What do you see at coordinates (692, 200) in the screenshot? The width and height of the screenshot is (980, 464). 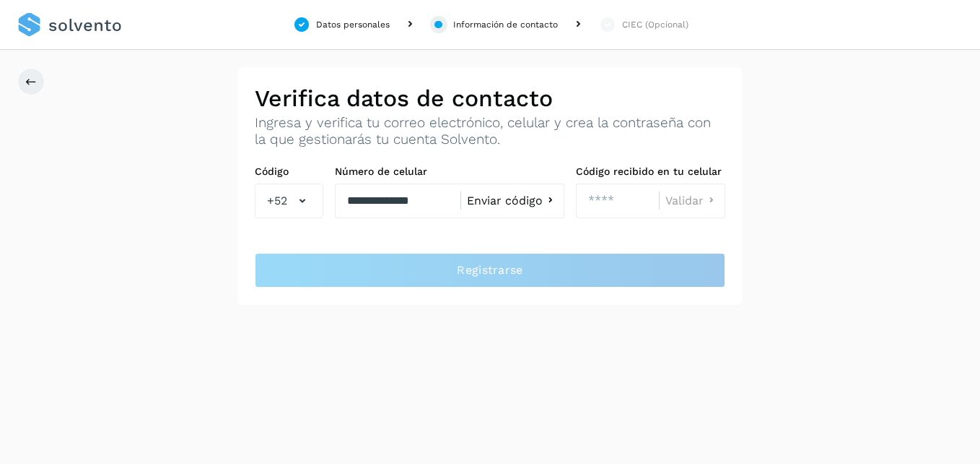 I see `button: Validar` at bounding box center [692, 200].